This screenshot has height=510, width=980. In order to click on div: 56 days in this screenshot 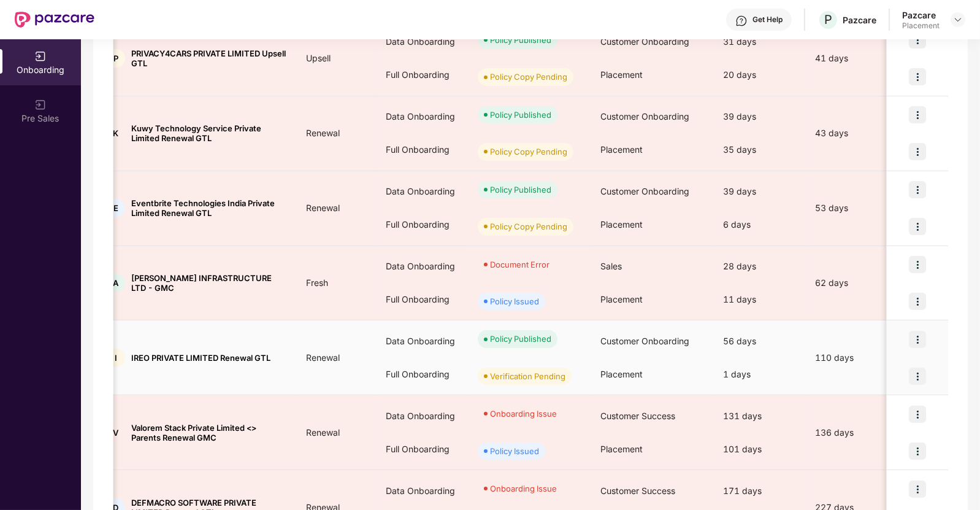, I will do `click(759, 341)`.